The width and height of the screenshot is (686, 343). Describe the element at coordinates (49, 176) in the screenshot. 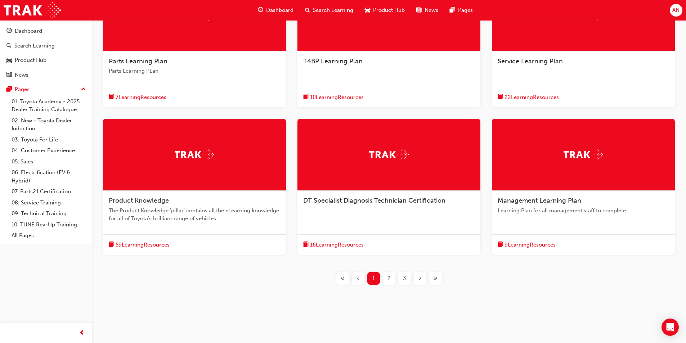

I see `a: 06. Electrification (EV & Hybrid)` at that location.